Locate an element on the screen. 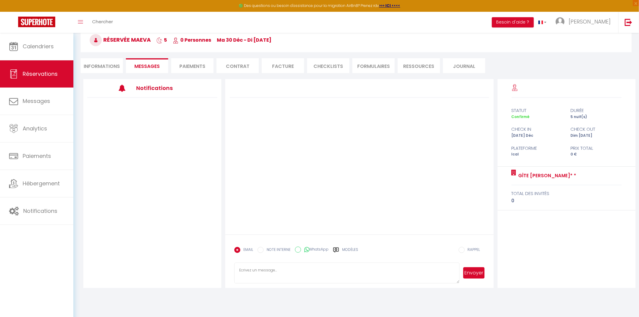 The height and width of the screenshot is (317, 639). label: NOTE INTERNE is located at coordinates (277, 250).